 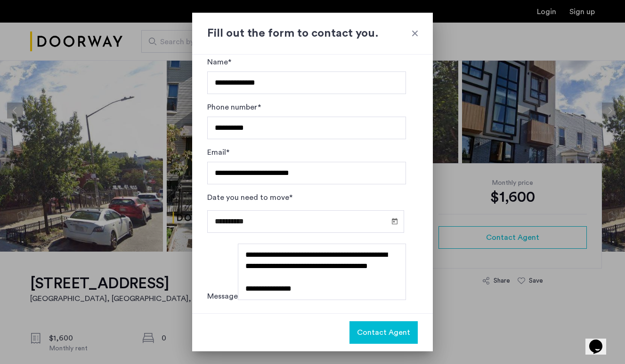 What do you see at coordinates (383, 333) in the screenshot?
I see `span: Contact Agent` at bounding box center [383, 333].